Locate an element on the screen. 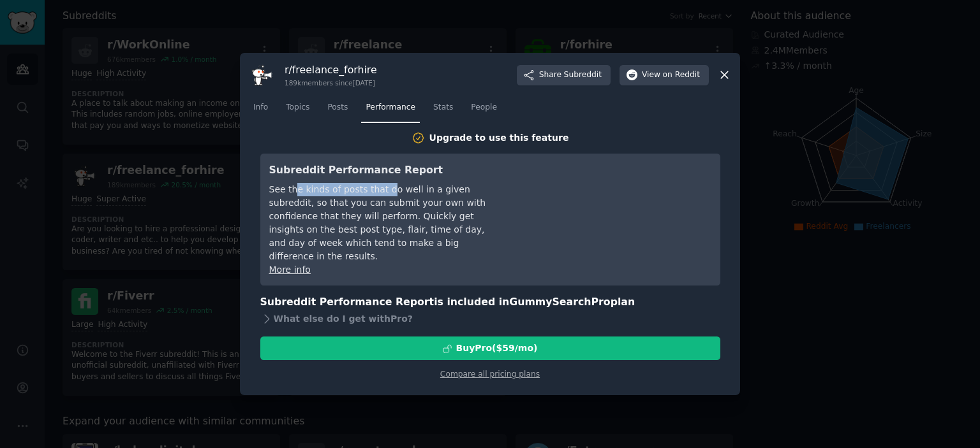  a: Performance is located at coordinates (391, 110).